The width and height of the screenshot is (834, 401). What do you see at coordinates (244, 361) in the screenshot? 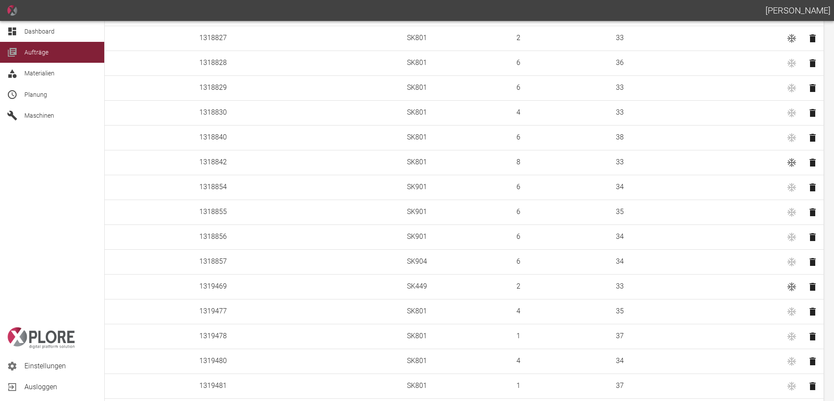
I see `td: 1319480` at bounding box center [244, 361].